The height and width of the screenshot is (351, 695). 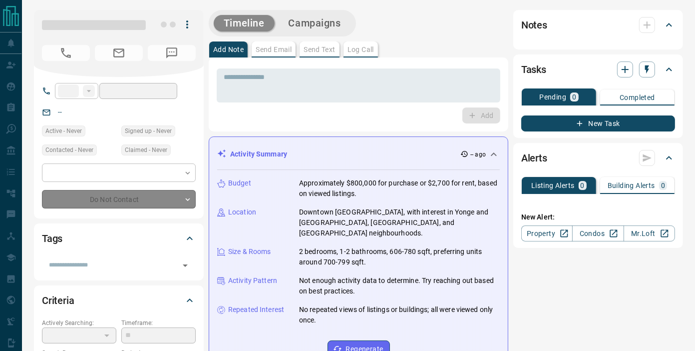 I want to click on button: Open, so click(x=185, y=265).